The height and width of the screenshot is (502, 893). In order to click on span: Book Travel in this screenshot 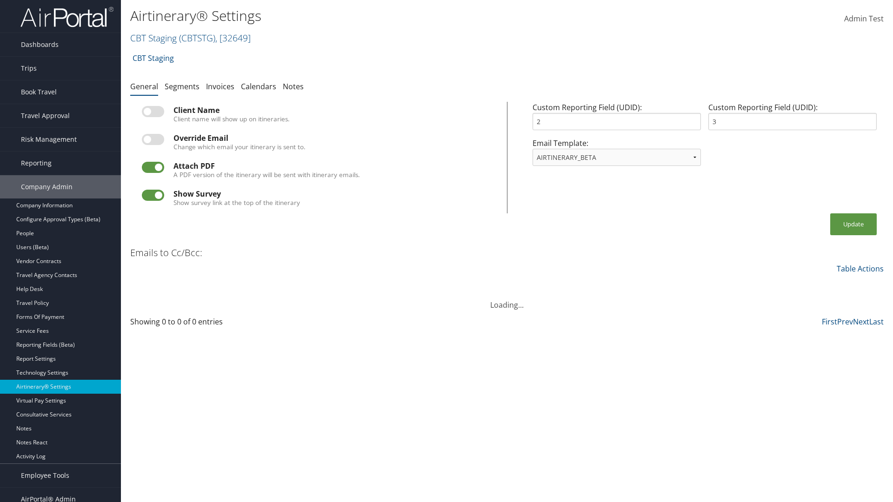, I will do `click(39, 92)`.